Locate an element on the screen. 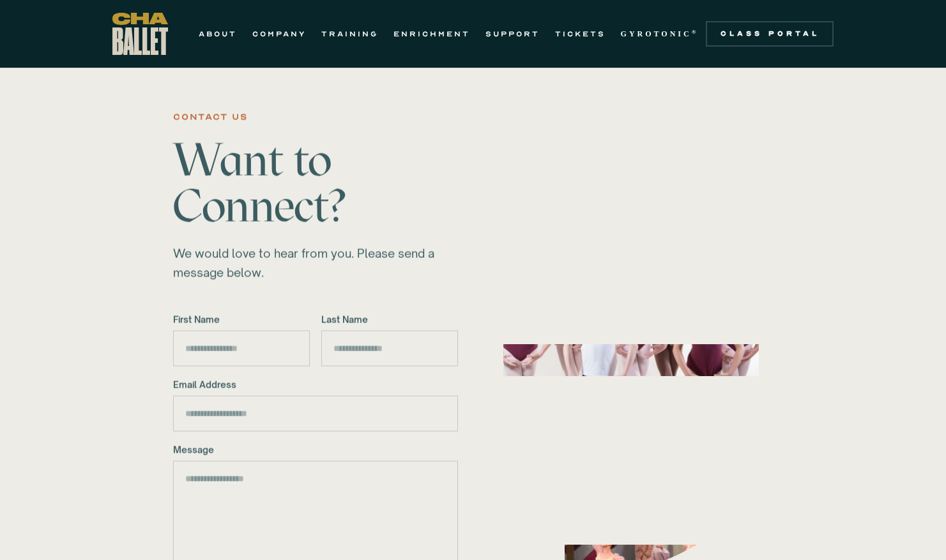  strong: GYROTONIC is located at coordinates (656, 34).